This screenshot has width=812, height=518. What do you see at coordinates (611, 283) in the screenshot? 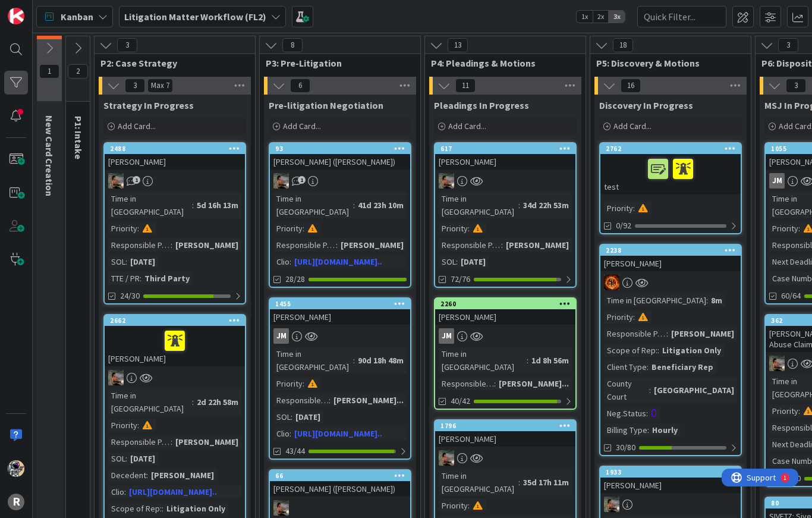
I see `img: TR` at bounding box center [611, 283].